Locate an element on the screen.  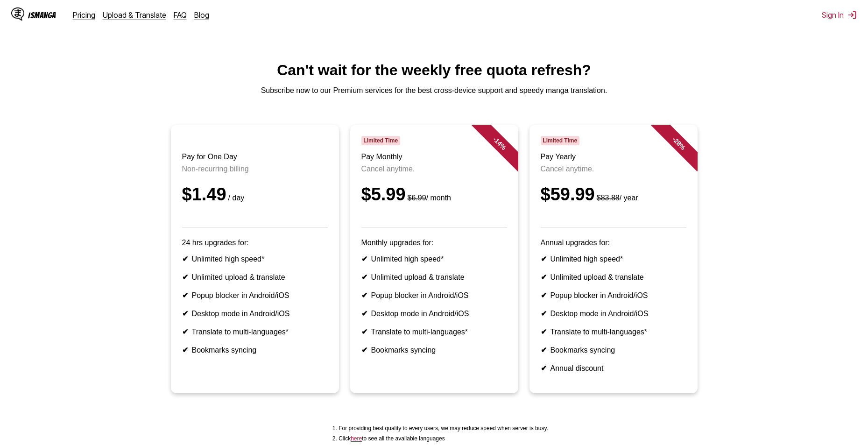
div: - 14 % is located at coordinates (499, 143).